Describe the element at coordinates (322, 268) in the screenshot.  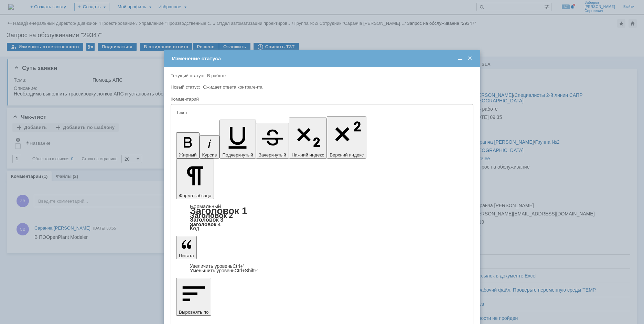
I see `div: Цитата` at that location.